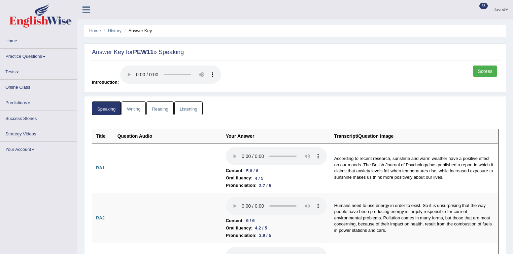 Image resolution: width=513 pixels, height=254 pixels. Describe the element at coordinates (259, 178) in the screenshot. I see `div: 4 / 5` at that location.